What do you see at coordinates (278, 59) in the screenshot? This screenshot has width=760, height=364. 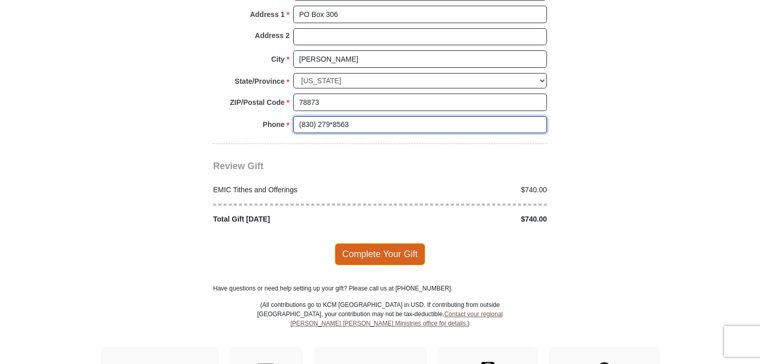 I see `strong: City` at bounding box center [278, 59].